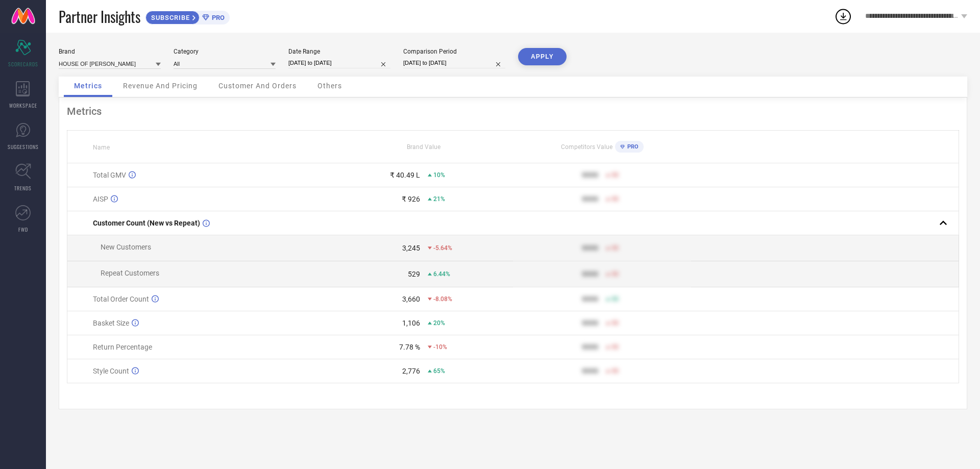 This screenshot has width=980, height=469. What do you see at coordinates (130, 273) in the screenshot?
I see `span: Repeat Customers` at bounding box center [130, 273].